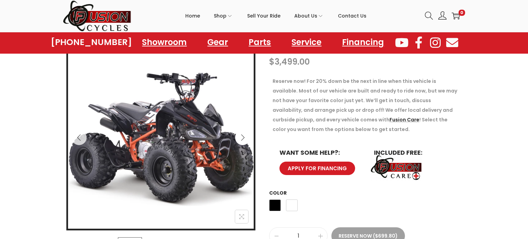 This screenshot has width=528, height=239. I want to click on button: Next, so click(243, 138).